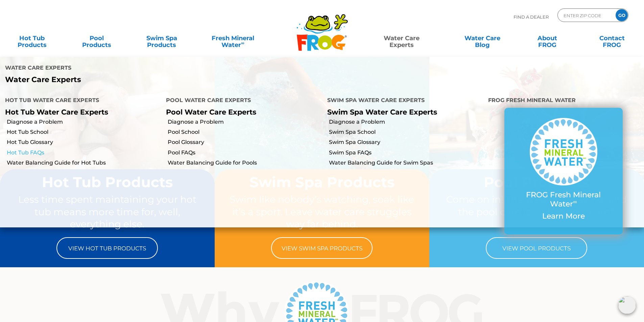 The width and height of the screenshot is (644, 322). Describe the element at coordinates (564, 216) in the screenshot. I see `p: Learn More` at that location.